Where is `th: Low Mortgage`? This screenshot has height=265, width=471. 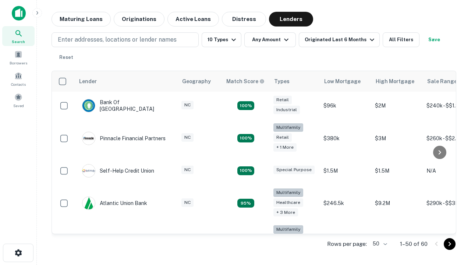
th: Low Mortgage is located at coordinates (346, 81).